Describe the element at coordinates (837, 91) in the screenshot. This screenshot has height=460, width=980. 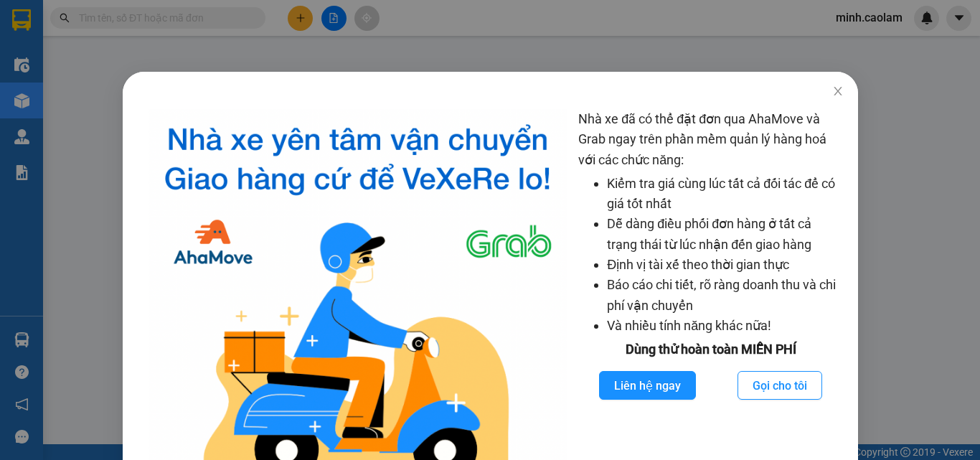
I see `span: close` at that location.